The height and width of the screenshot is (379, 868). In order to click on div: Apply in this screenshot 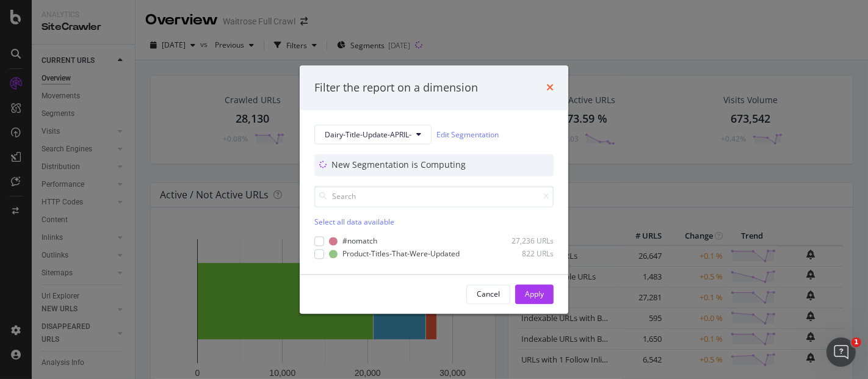, I will do `click(534, 293)`.